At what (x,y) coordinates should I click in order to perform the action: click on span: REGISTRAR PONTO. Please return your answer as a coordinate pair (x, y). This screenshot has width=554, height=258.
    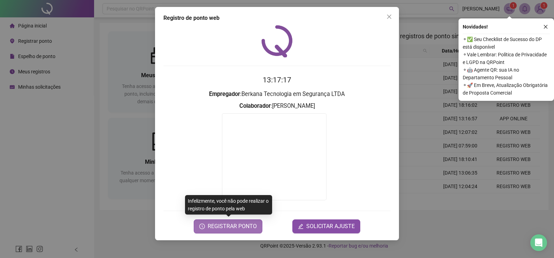
    Looking at the image, I should click on (232, 227).